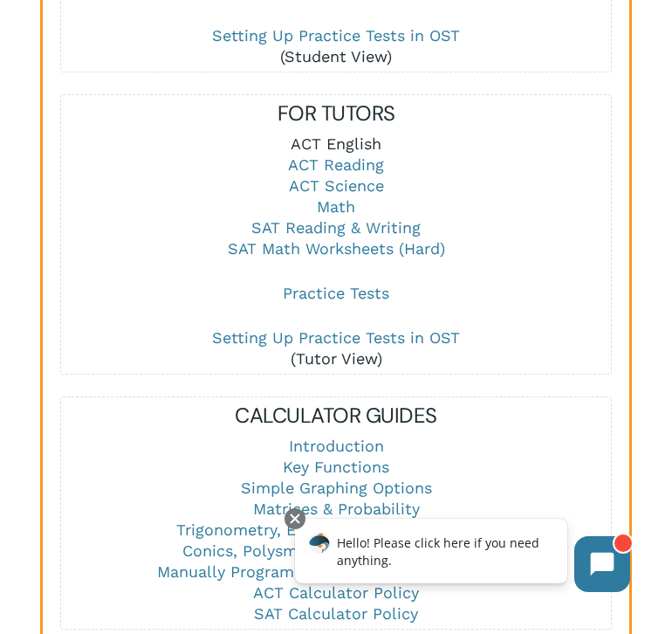  I want to click on a: Simple Graphing Options, so click(336, 487).